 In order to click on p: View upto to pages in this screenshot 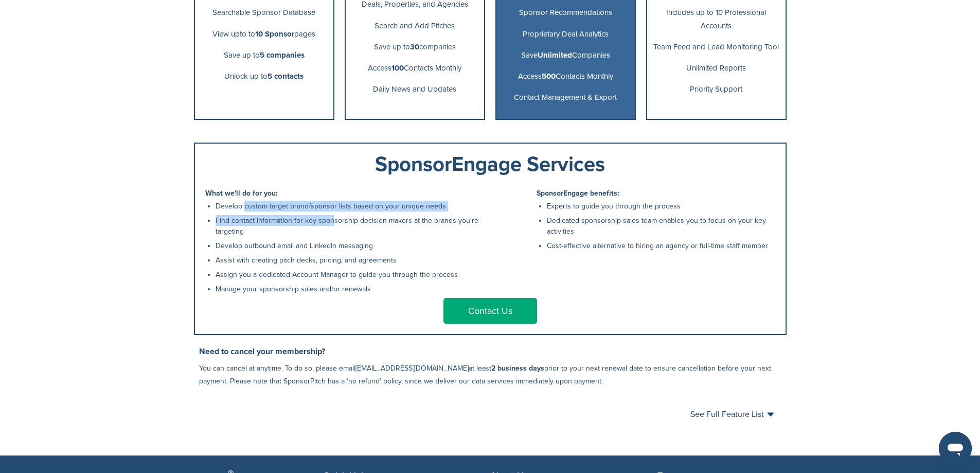, I will do `click(264, 34)`.